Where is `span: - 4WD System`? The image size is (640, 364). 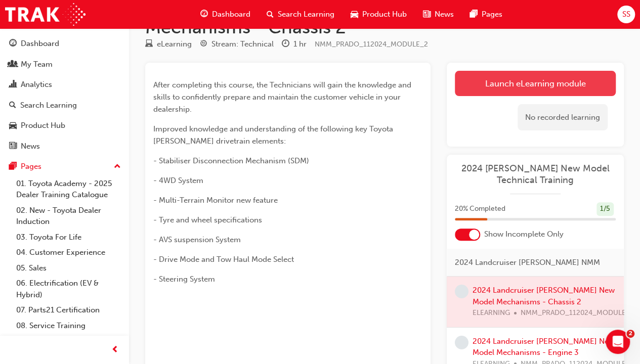
span: - 4WD System is located at coordinates (178, 180).